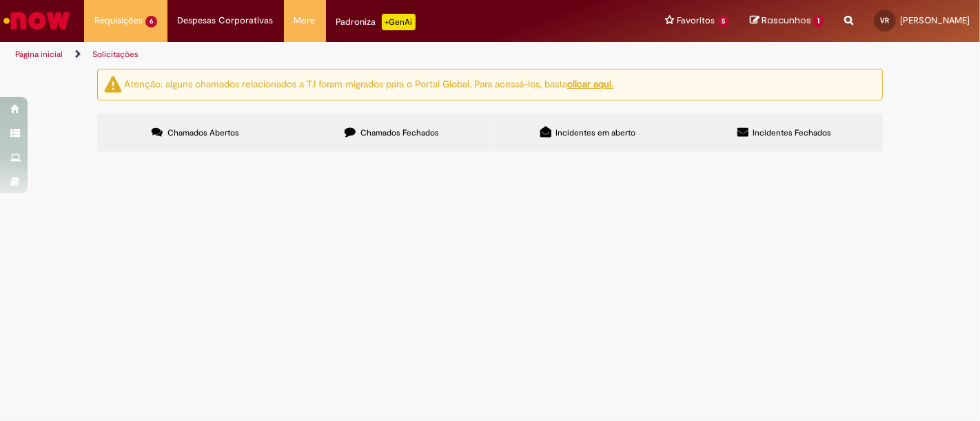 The width and height of the screenshot is (980, 421). I want to click on span: Incidentes Fechados, so click(793, 133).